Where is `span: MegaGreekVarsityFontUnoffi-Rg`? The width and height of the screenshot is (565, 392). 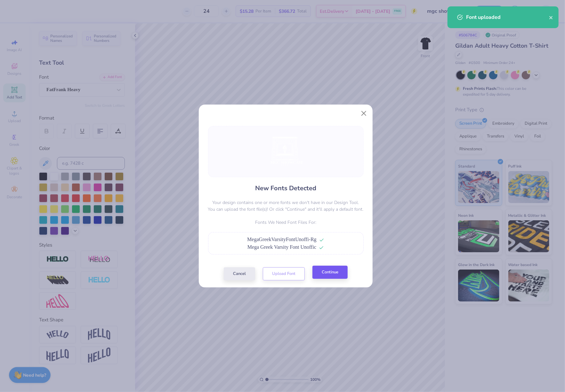 span: MegaGreekVarsityFontUnoffi-Rg is located at coordinates (281, 239).